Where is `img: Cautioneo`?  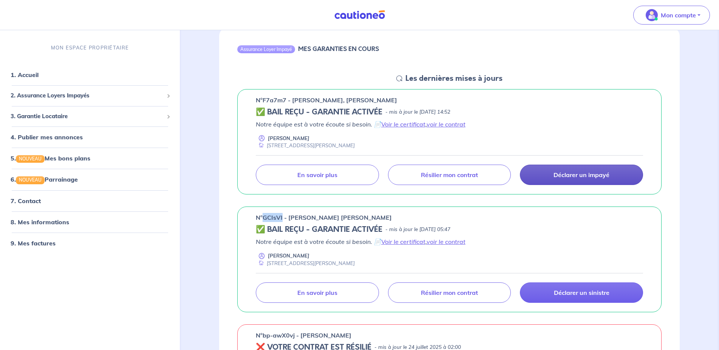 img: Cautioneo is located at coordinates (360, 15).